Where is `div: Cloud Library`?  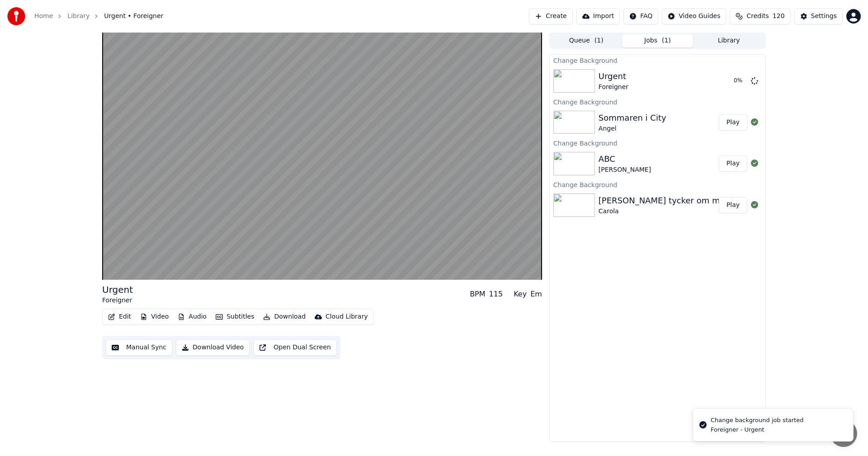 div: Cloud Library is located at coordinates (347, 317).